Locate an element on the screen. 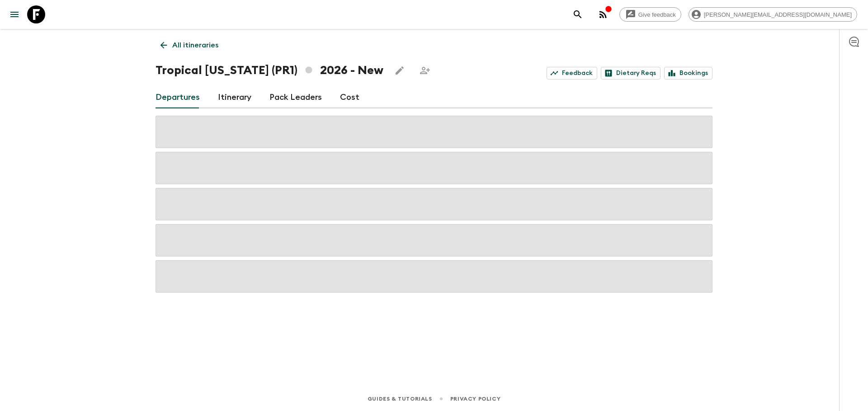 This screenshot has height=411, width=868. a: Pack Leaders is located at coordinates (295, 97).